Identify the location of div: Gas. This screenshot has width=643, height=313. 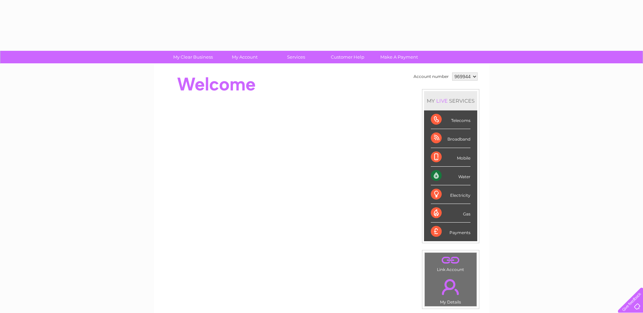
(450, 213).